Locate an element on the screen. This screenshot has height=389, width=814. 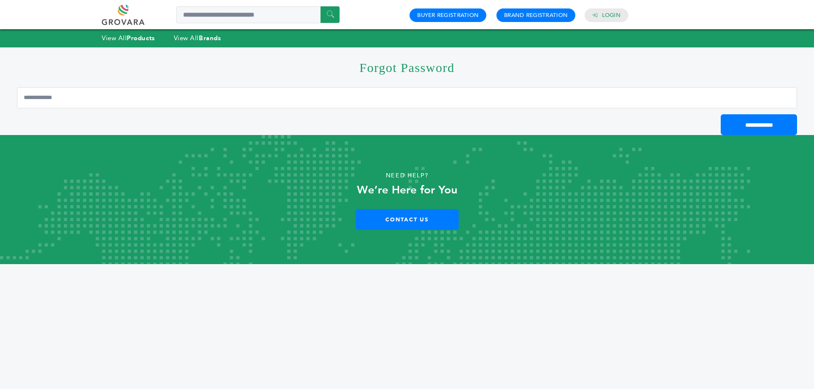
a: Buyer Registration is located at coordinates (447, 15).